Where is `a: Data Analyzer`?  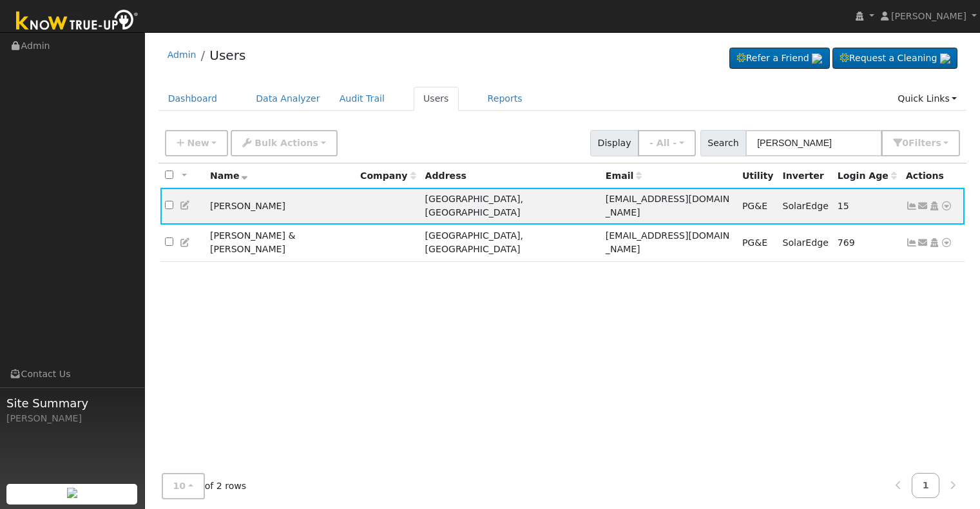 a: Data Analyzer is located at coordinates (288, 98).